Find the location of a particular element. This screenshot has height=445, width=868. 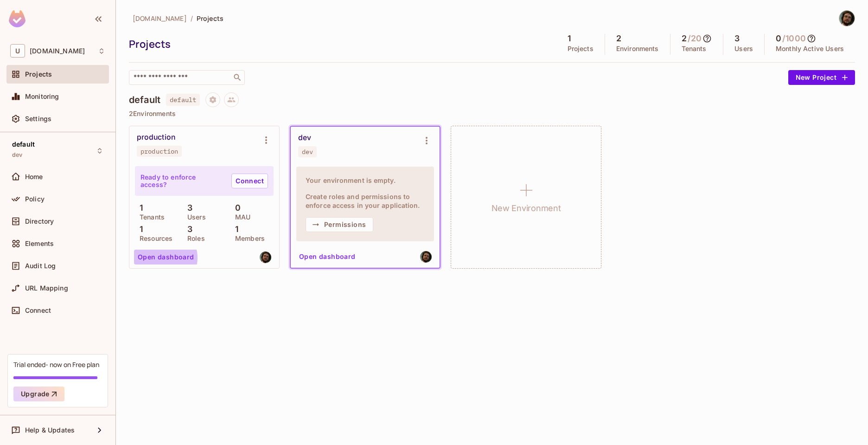

button: Permissions is located at coordinates (340, 224).